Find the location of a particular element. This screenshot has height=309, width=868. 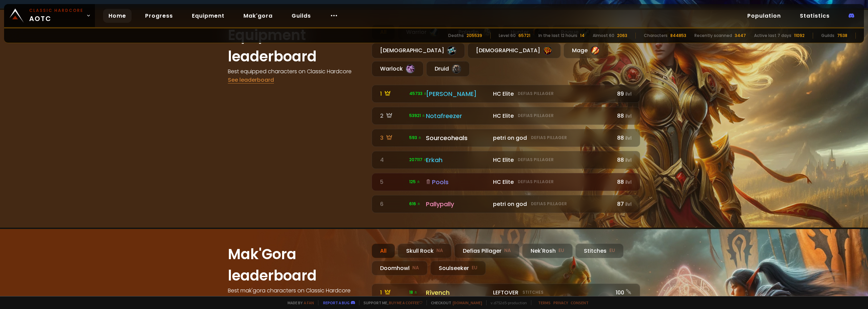

div: 65721 is located at coordinates (524, 36).